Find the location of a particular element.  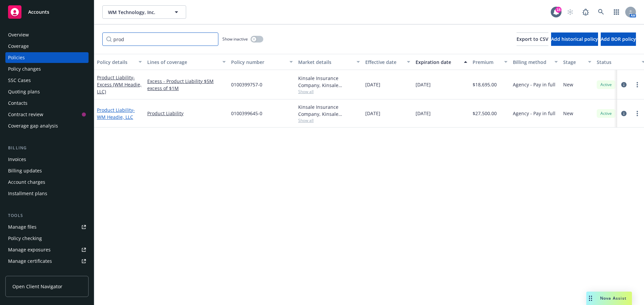

a: Billing updates is located at coordinates (47, 171).